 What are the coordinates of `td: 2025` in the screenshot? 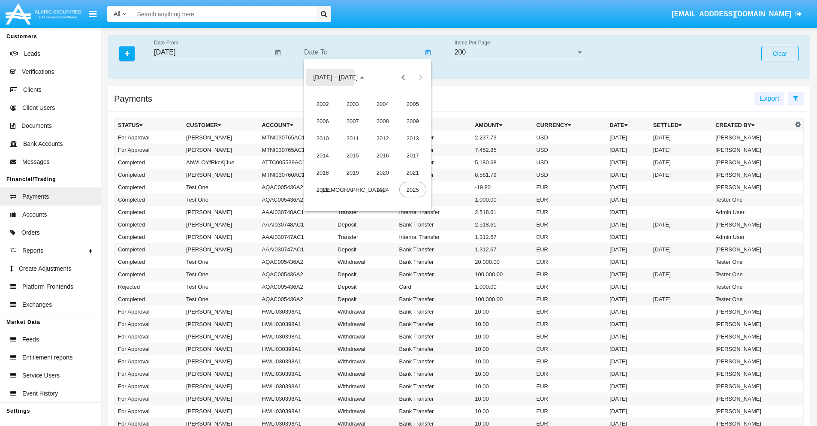 It's located at (413, 190).